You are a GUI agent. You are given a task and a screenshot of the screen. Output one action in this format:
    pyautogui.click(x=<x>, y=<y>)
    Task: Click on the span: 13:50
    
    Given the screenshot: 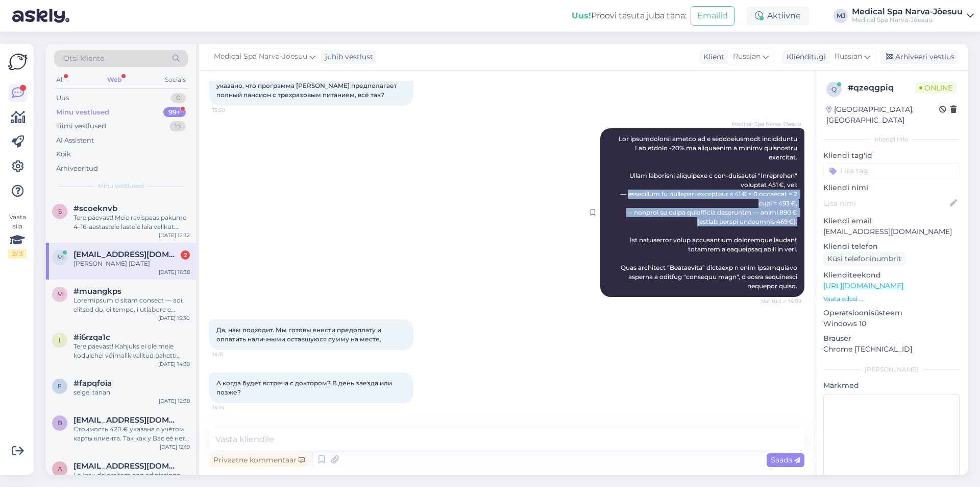 What is the action you would take?
    pyautogui.click(x=231, y=110)
    